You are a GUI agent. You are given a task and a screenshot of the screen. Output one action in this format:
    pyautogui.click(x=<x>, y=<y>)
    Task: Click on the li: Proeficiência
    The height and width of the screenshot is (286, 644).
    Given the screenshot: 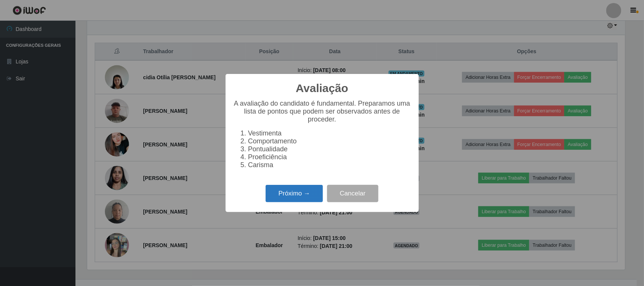 What is the action you would take?
    pyautogui.click(x=330, y=157)
    